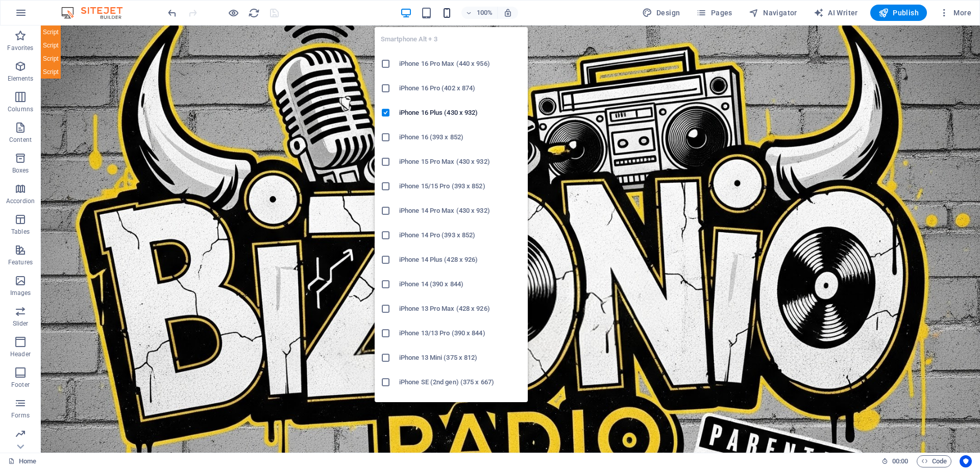 The width and height of the screenshot is (980, 469). Describe the element at coordinates (661, 12) in the screenshot. I see `button: Design` at that location.